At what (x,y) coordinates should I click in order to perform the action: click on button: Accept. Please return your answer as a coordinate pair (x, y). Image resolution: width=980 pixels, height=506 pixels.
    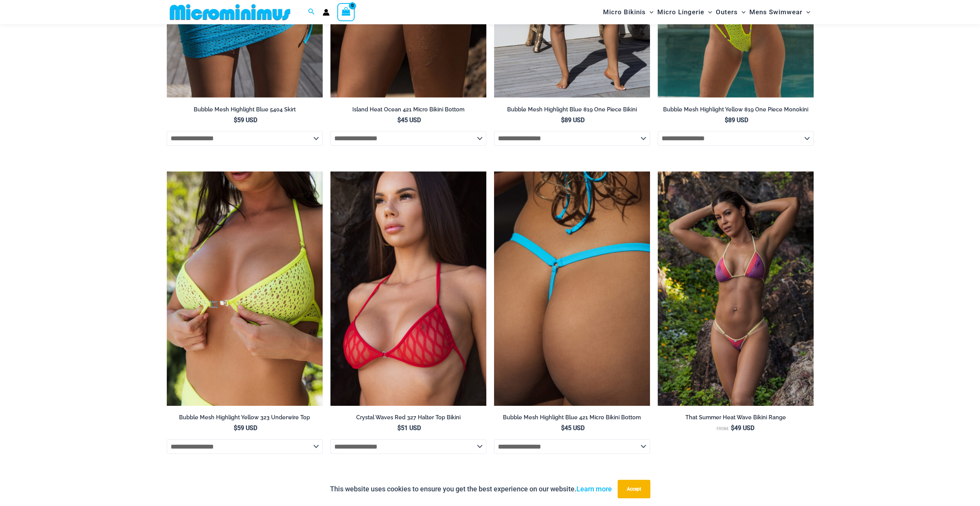
    Looking at the image, I should click on (634, 489).